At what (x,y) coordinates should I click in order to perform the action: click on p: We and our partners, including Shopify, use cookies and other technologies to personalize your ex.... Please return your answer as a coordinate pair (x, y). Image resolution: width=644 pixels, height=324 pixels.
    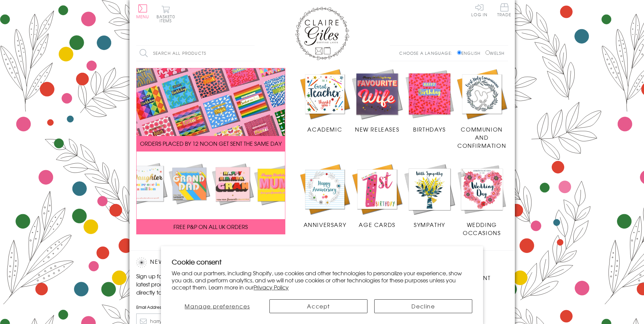
    Looking at the image, I should click on (322, 280).